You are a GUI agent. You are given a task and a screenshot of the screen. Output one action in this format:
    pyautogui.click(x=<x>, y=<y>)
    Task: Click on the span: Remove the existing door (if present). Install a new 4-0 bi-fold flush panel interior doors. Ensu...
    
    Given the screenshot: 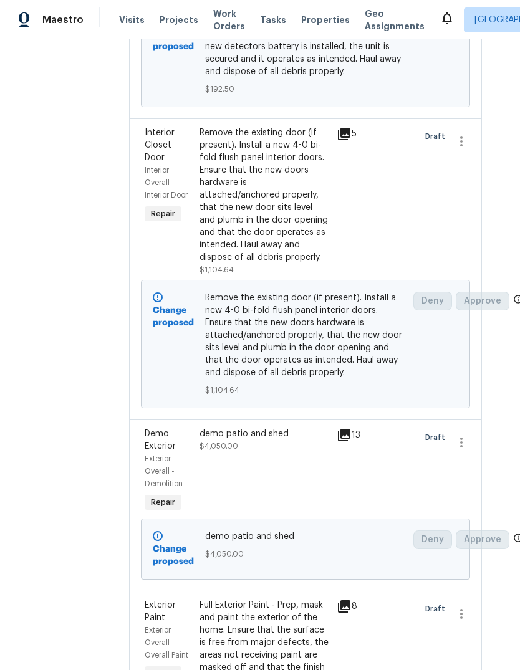 What is the action you would take?
    pyautogui.click(x=305, y=335)
    